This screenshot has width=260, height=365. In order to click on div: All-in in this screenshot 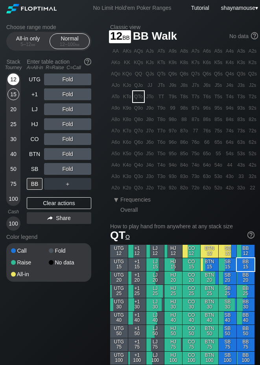, I will do `click(30, 274)`.